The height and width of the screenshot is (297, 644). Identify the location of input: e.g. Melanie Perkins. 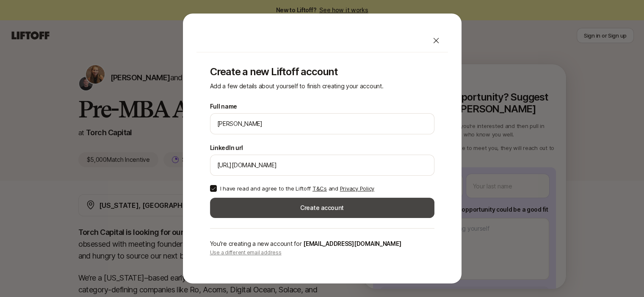
(322, 124).